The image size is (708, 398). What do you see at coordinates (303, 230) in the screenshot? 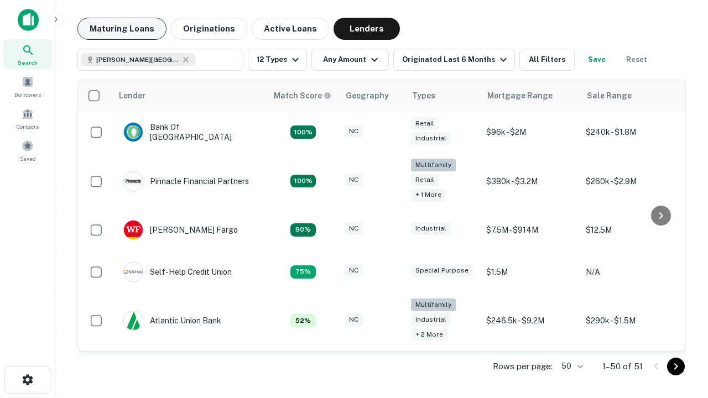
I see `div: Matching Properties: 12, hasApolloMatch: undefined` at bounding box center [303, 230].